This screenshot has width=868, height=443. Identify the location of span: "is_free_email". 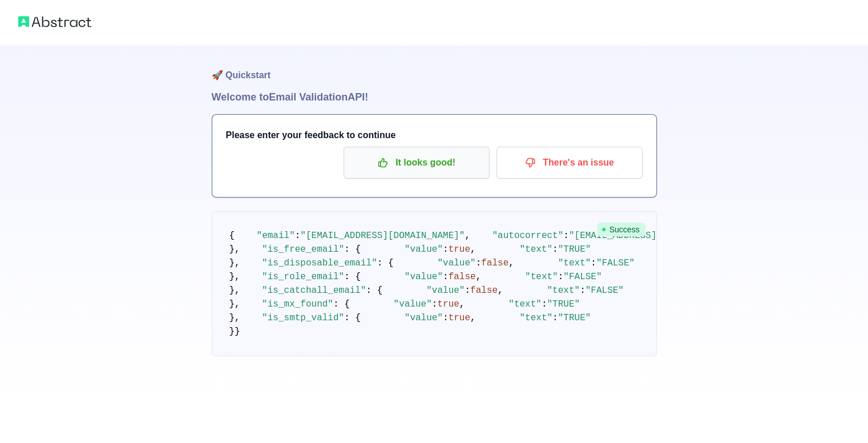
(303, 250).